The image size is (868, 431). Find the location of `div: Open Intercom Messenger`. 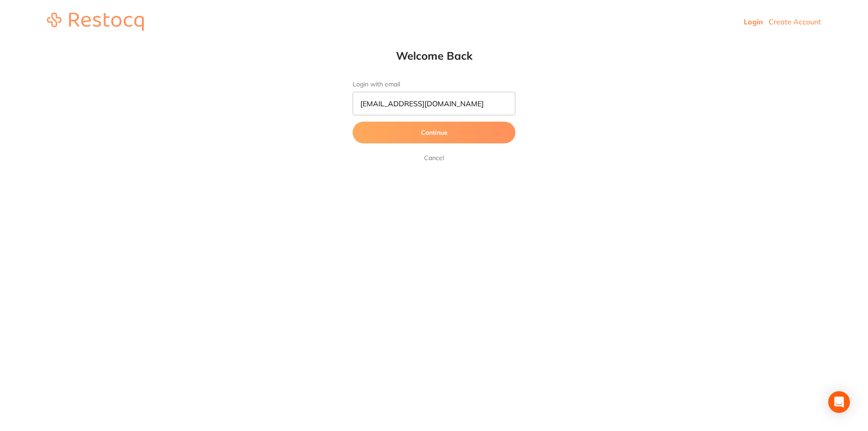

div: Open Intercom Messenger is located at coordinates (839, 402).